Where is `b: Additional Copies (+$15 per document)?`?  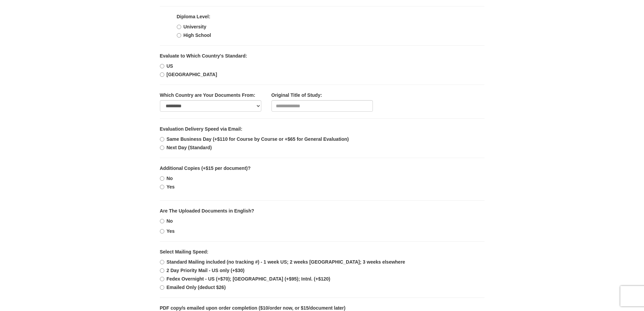
b: Additional Copies (+$15 per document)? is located at coordinates (205, 168).